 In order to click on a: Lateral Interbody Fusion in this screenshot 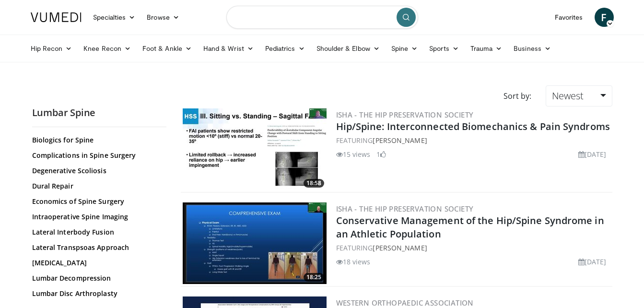, I will do `click(97, 232)`.